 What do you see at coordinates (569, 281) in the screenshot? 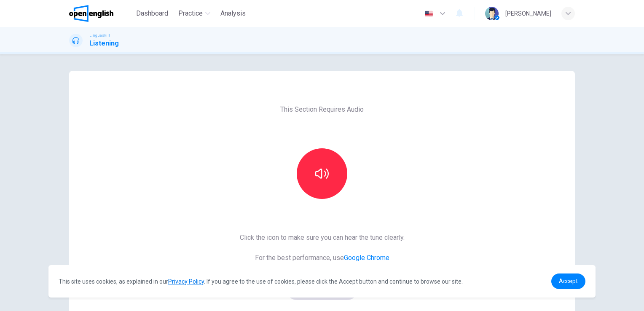
I see `span: Accept` at bounding box center [569, 281].